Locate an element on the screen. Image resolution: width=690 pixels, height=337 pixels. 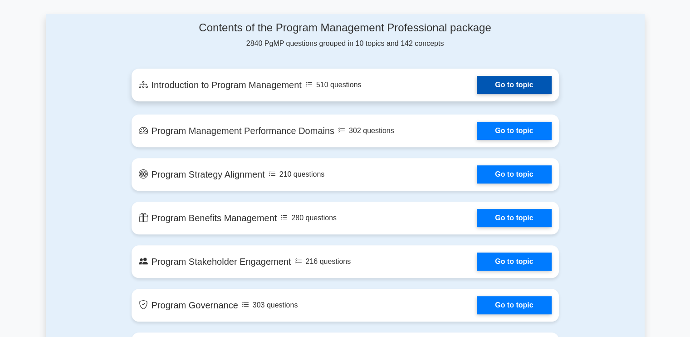
div: 2840 PgMP questions grouped in 10 topics and 142 concepts is located at coordinates (345, 35).